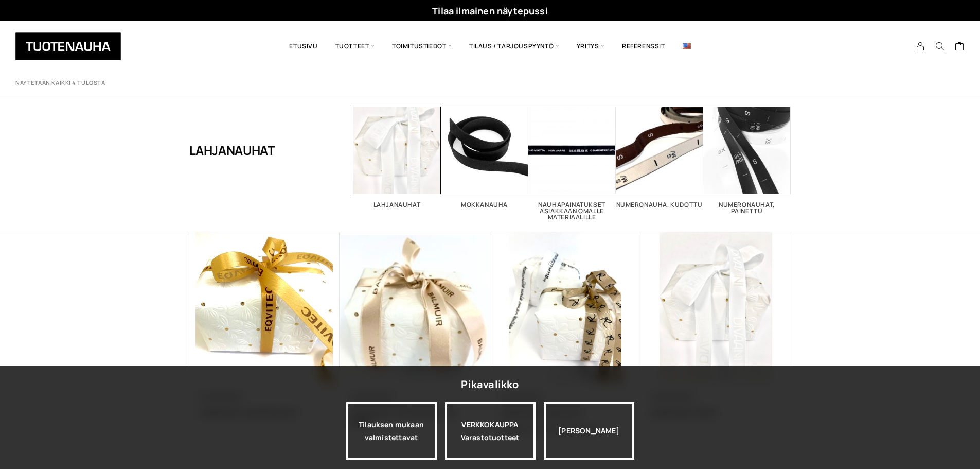 The width and height of the screenshot is (980, 469). I want to click on button: Search, so click(939, 47).